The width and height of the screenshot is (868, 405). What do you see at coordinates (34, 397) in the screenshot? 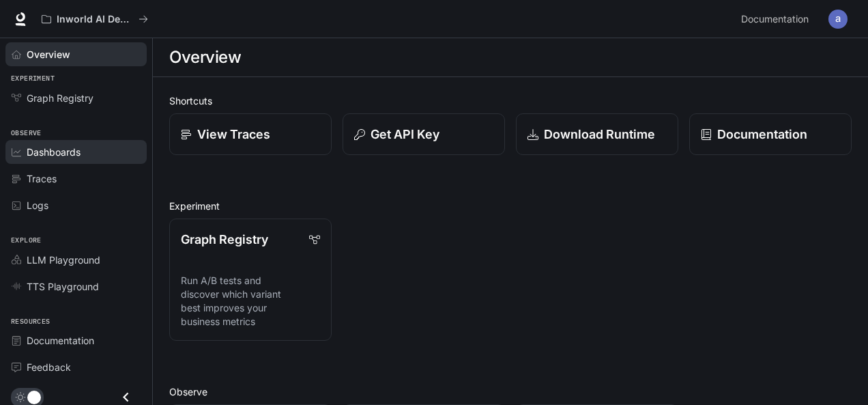
I see `span: Dark mode toggle` at bounding box center [34, 397].